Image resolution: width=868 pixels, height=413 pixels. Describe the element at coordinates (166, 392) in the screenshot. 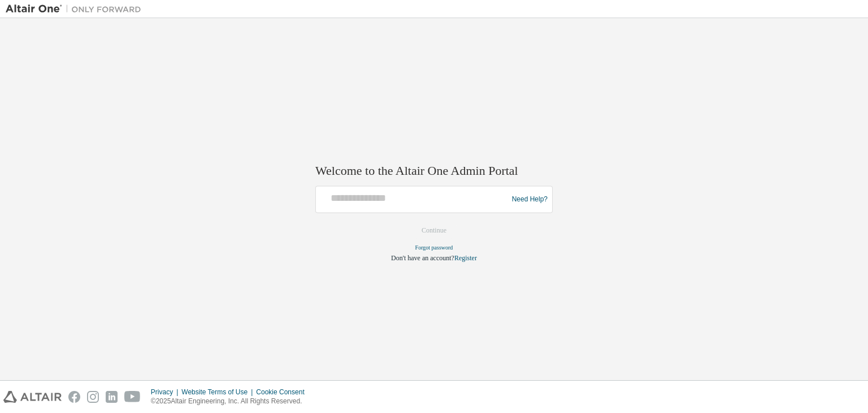

I see `div: Privacy` at that location.